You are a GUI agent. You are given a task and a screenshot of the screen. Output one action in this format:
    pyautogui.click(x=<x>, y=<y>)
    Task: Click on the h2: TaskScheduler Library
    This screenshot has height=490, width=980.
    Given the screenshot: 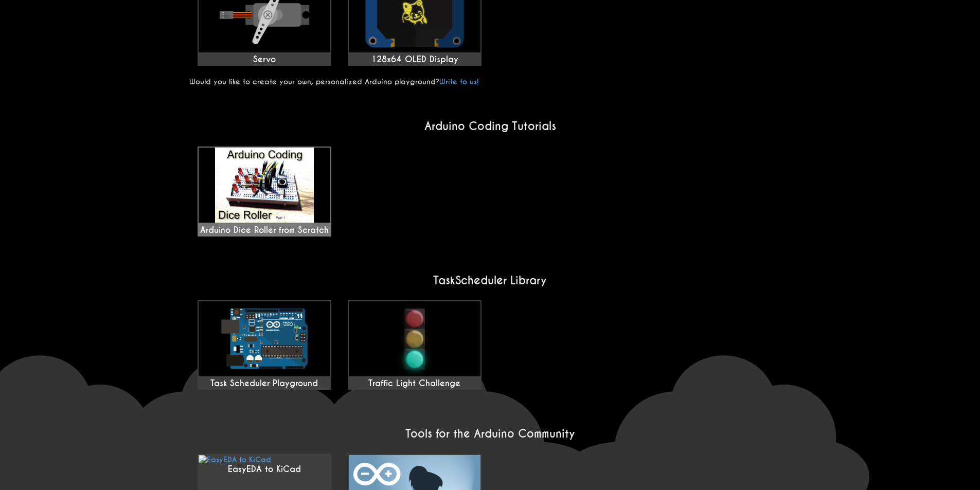 What is the action you would take?
    pyautogui.click(x=490, y=281)
    